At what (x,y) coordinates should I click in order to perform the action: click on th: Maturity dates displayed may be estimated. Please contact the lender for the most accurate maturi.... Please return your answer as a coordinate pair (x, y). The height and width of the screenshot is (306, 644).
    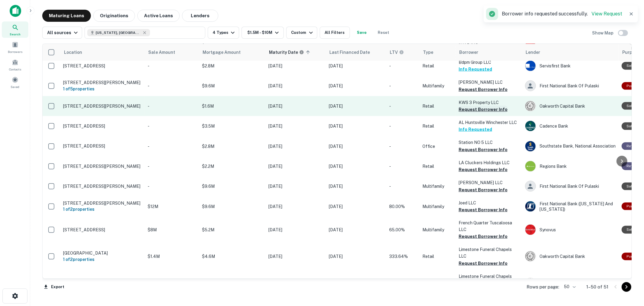
    Looking at the image, I should click on (295, 52).